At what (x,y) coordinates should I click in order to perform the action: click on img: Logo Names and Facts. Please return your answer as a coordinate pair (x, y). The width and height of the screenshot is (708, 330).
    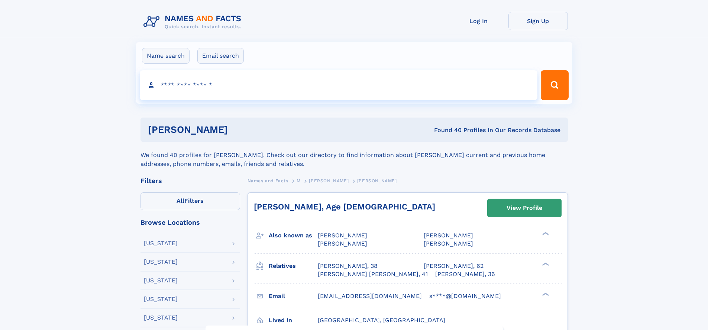
    Looking at the image, I should click on (194, 22).